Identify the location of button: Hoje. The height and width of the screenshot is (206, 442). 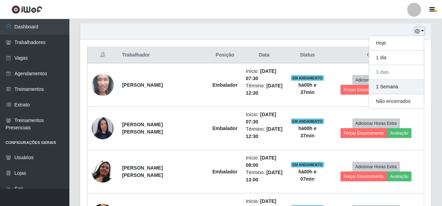
(396, 43).